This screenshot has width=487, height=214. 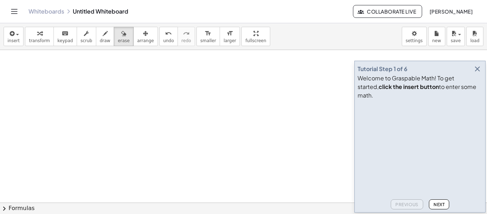 I want to click on button: Next, so click(x=439, y=204).